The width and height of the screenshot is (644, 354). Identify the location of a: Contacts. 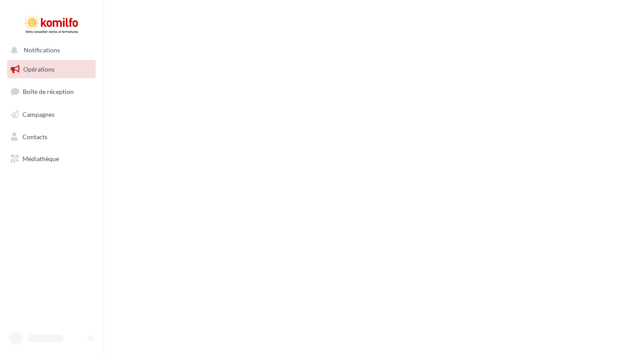
(51, 137).